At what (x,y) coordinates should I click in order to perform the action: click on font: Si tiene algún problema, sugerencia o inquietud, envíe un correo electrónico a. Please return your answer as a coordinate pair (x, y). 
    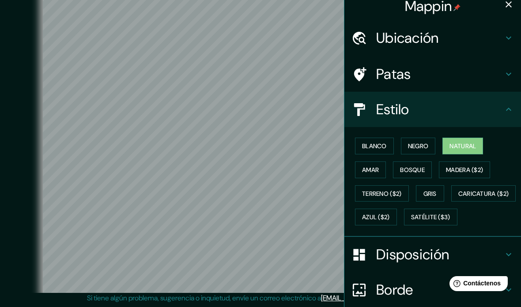
    Looking at the image, I should click on (204, 298).